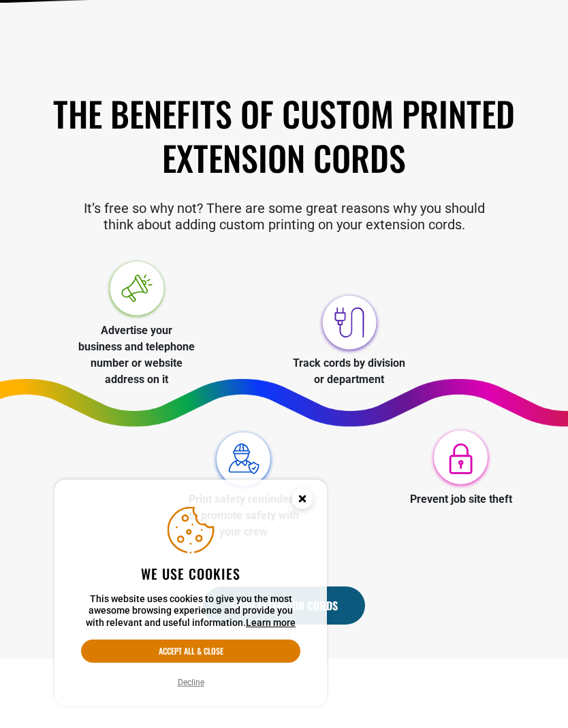 This screenshot has height=728, width=568. I want to click on h2: We use cookies, so click(190, 574).